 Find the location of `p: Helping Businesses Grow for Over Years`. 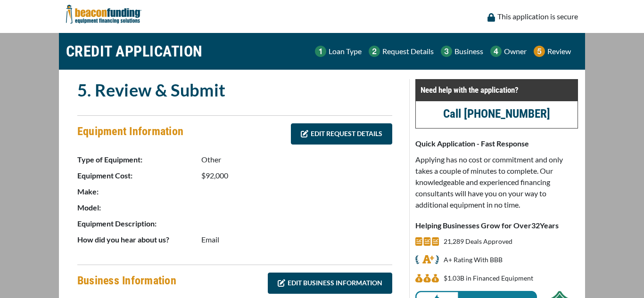

p: Helping Businesses Grow for Over Years is located at coordinates (496, 226).